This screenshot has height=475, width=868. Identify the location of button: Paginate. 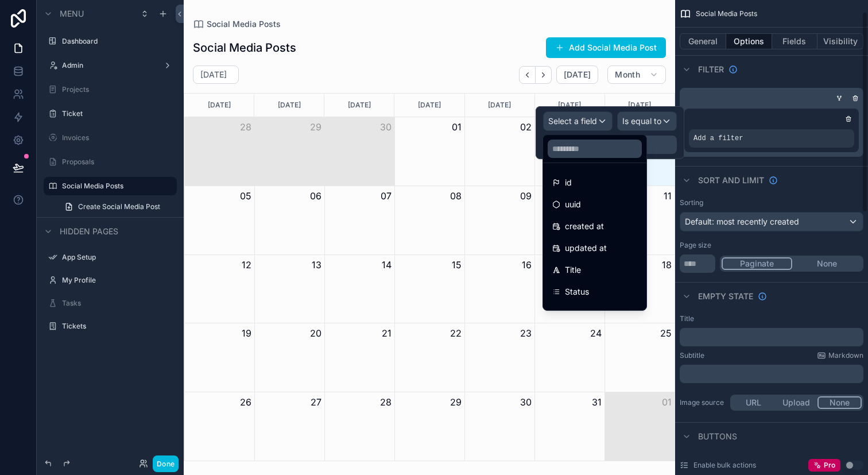
(757, 264).